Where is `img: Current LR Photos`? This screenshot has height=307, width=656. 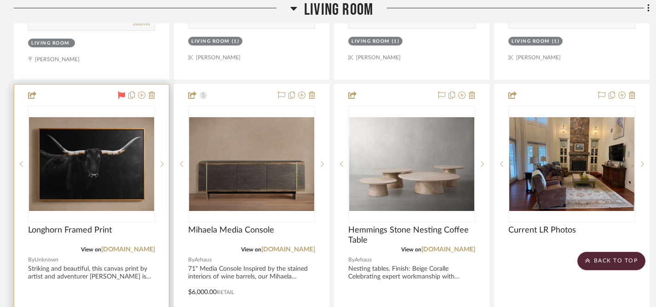 img: Current LR Photos is located at coordinates (572, 164).